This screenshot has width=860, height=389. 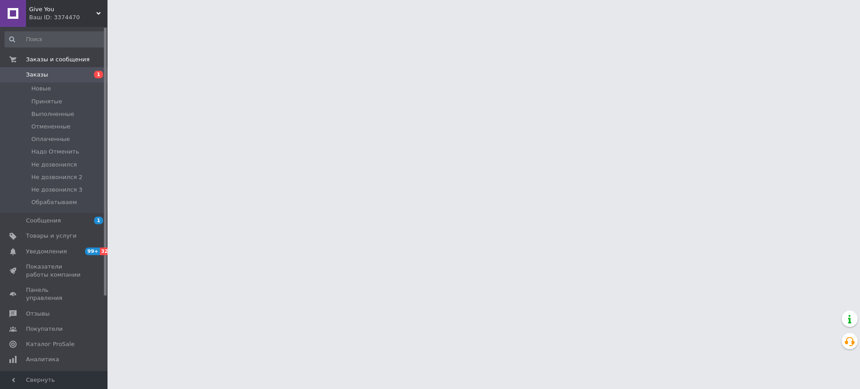 What do you see at coordinates (37, 75) in the screenshot?
I see `span: Заказы` at bounding box center [37, 75].